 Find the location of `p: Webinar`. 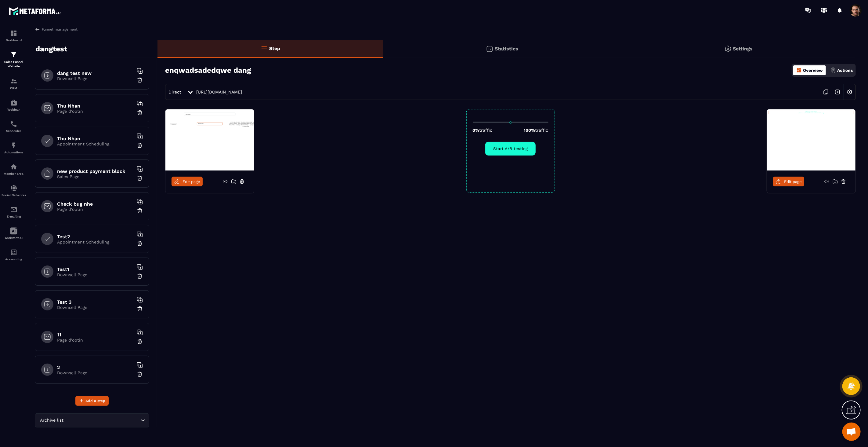

p: Webinar is located at coordinates (14, 110).